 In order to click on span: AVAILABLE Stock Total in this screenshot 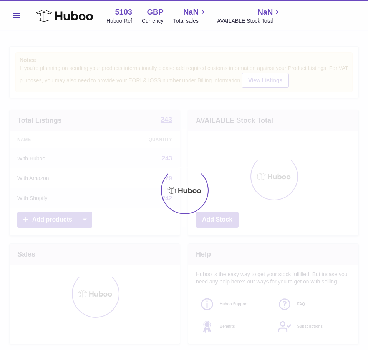, I will do `click(249, 21)`.